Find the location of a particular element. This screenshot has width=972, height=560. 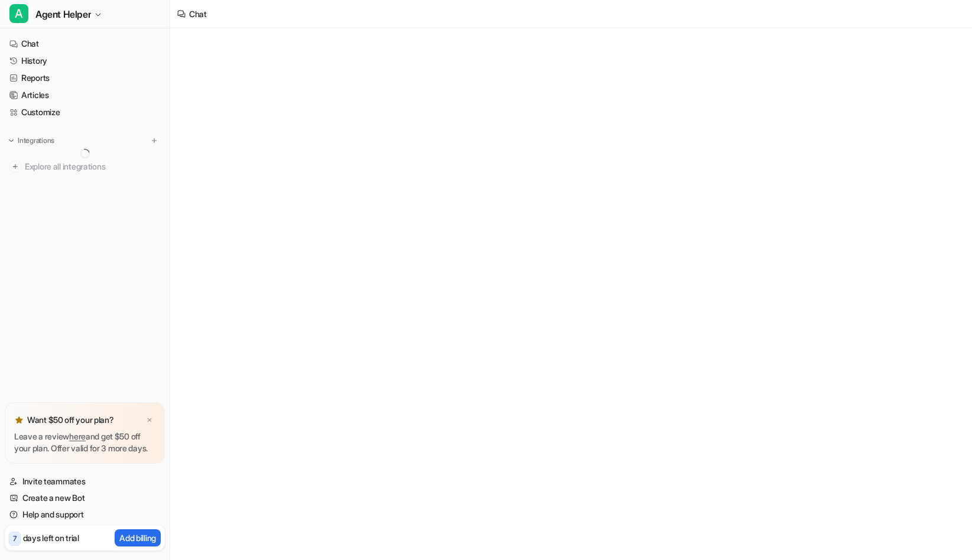

span: Agent Helper is located at coordinates (63, 14).